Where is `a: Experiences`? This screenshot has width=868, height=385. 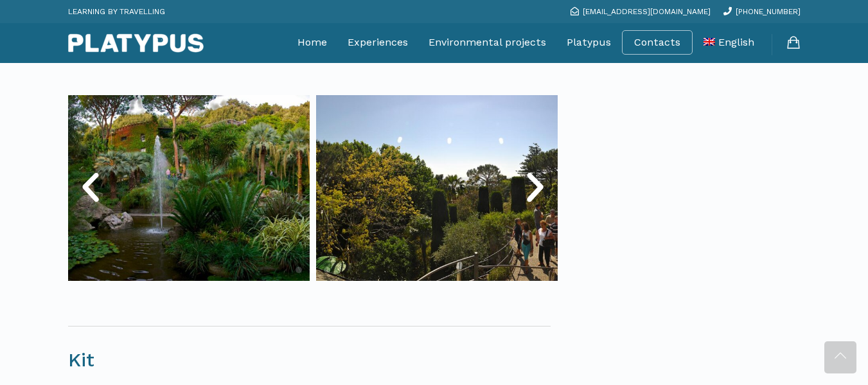 a: Experiences is located at coordinates (378, 42).